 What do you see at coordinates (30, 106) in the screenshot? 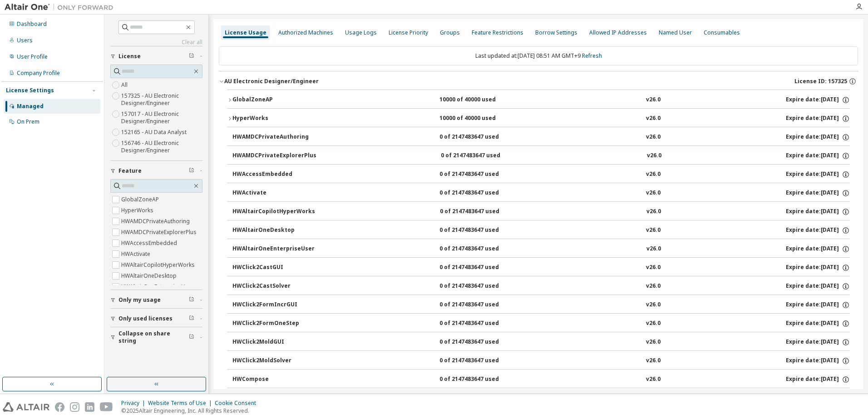
I see `div: Managed` at bounding box center [30, 106].